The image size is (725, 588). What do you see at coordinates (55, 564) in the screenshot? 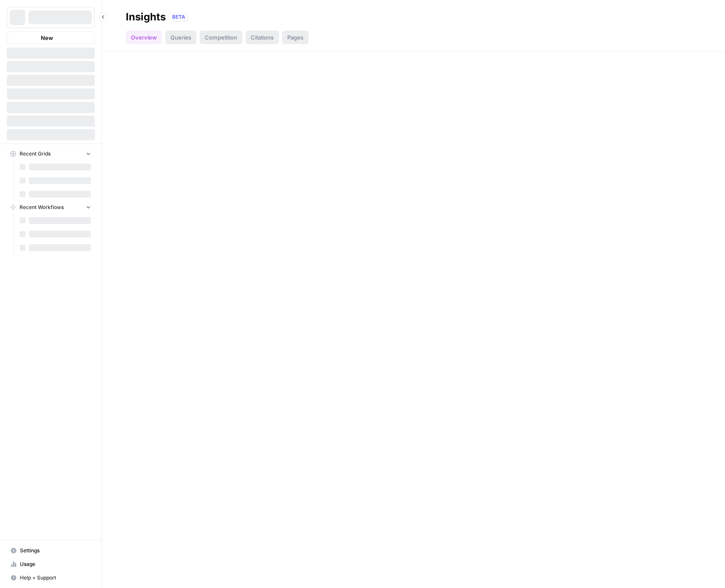
I see `span: Usage` at bounding box center [55, 564].